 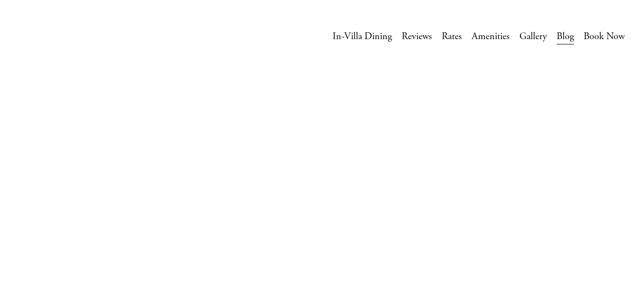 What do you see at coordinates (565, 37) in the screenshot?
I see `a: Blog` at bounding box center [565, 37].